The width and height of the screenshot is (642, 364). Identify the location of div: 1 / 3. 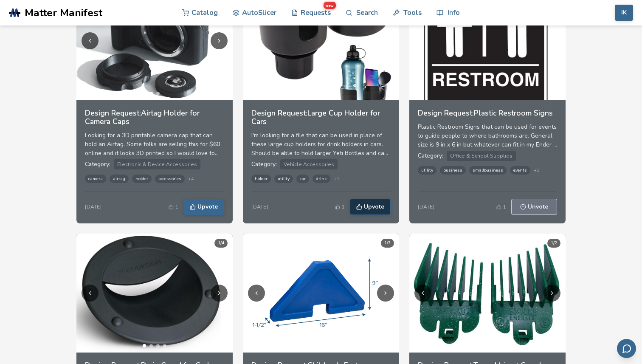
(387, 243).